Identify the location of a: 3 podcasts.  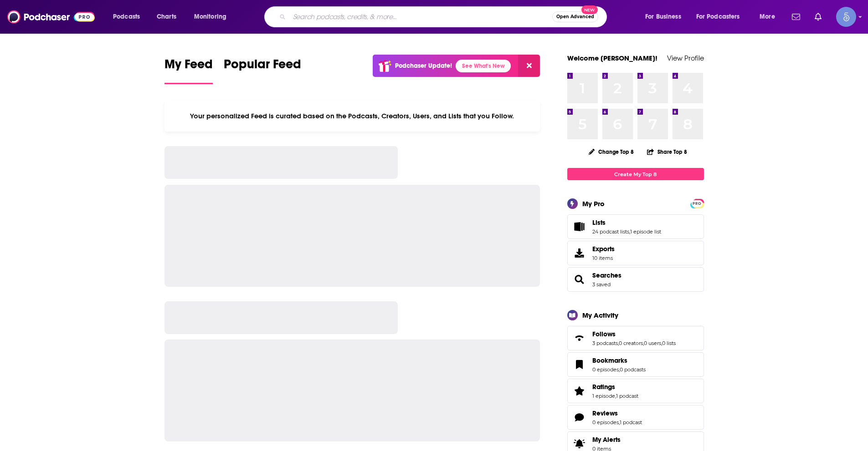
(605, 343).